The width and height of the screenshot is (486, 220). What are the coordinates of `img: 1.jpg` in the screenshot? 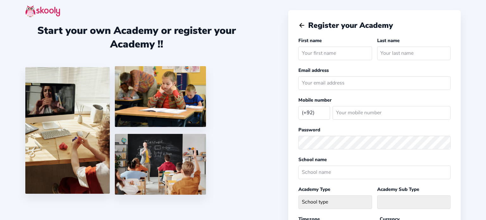 It's located at (67, 130).